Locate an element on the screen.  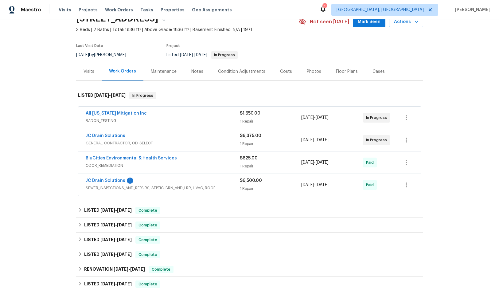
div: Costs is located at coordinates (286, 72).